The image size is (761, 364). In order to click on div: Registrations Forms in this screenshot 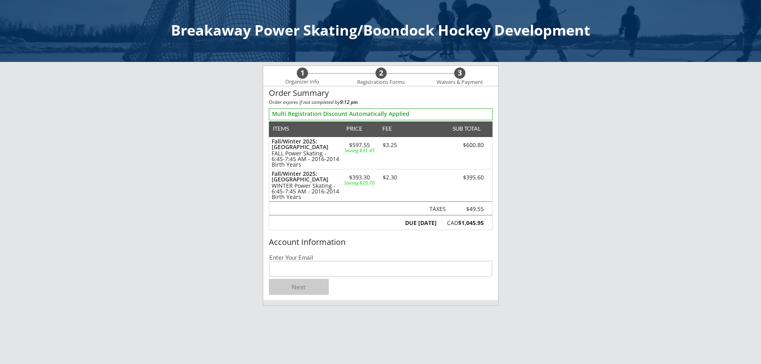, I will do `click(381, 82)`.